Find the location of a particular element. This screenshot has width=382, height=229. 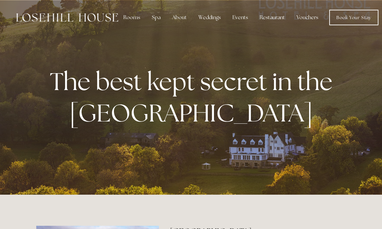

div: Weddings is located at coordinates (209, 17).